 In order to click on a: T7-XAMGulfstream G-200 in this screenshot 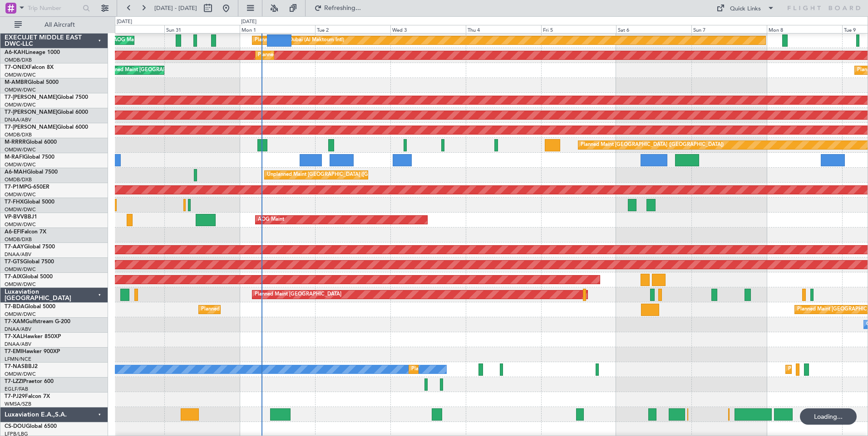, I will do `click(37, 322)`.